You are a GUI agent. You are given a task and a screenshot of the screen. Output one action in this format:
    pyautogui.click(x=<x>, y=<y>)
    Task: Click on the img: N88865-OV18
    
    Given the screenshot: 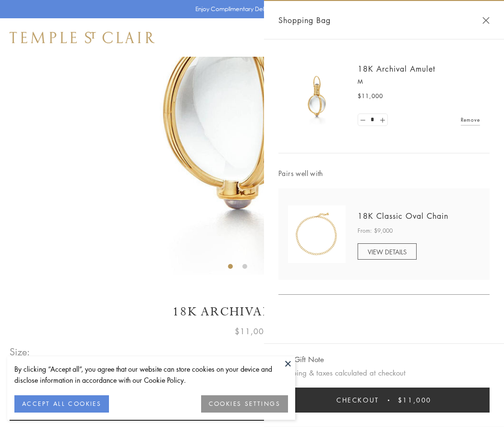 What is the action you would take?
    pyautogui.click(x=317, y=234)
    